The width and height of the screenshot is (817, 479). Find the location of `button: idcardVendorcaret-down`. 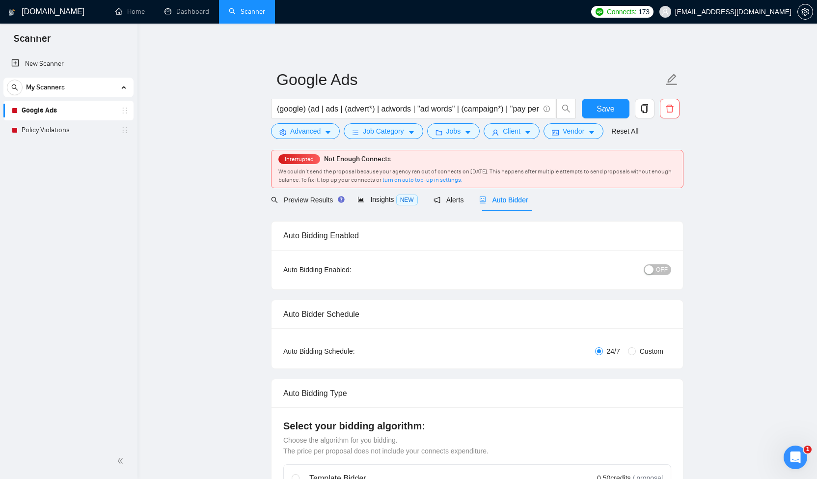

button: idcardVendorcaret-down is located at coordinates (574, 131).